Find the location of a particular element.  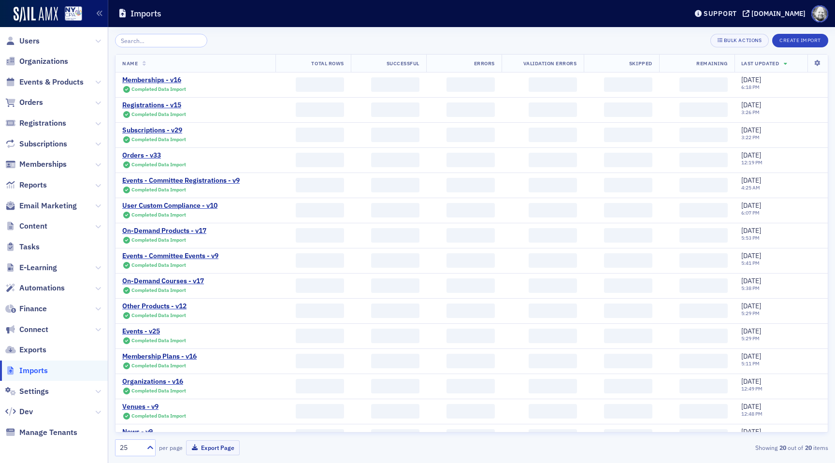

a: E-Learning is located at coordinates (31, 268).